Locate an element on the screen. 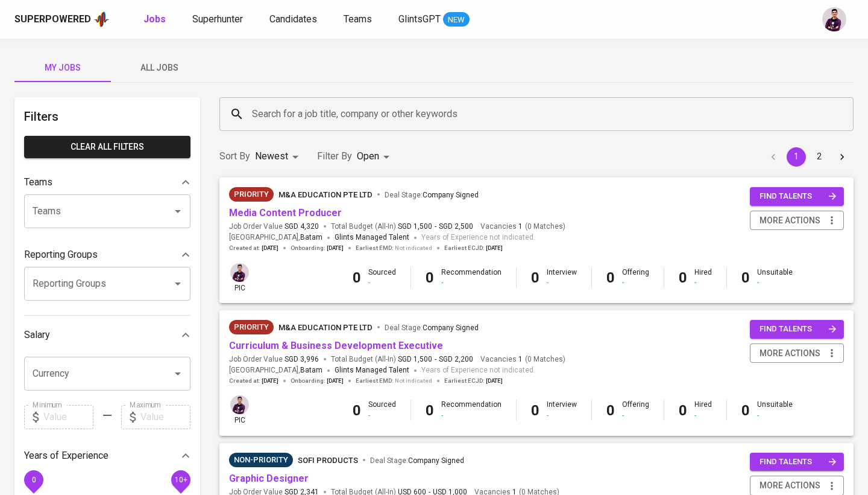  a: Media Content Producer is located at coordinates (285, 212).